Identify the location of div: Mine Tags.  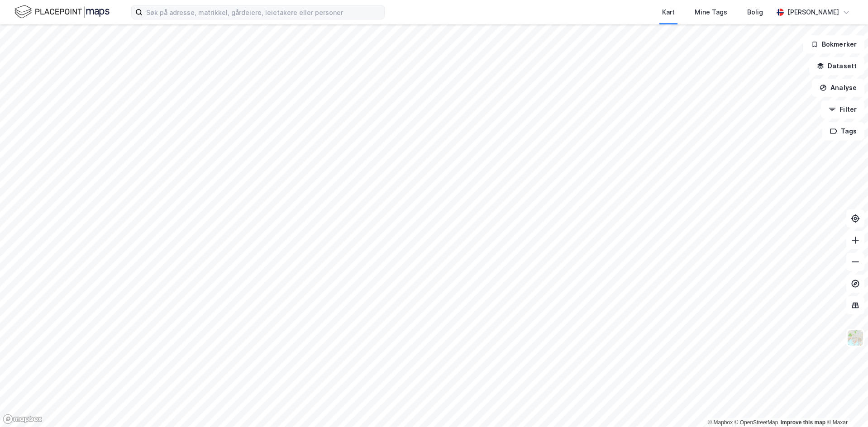
(711, 12).